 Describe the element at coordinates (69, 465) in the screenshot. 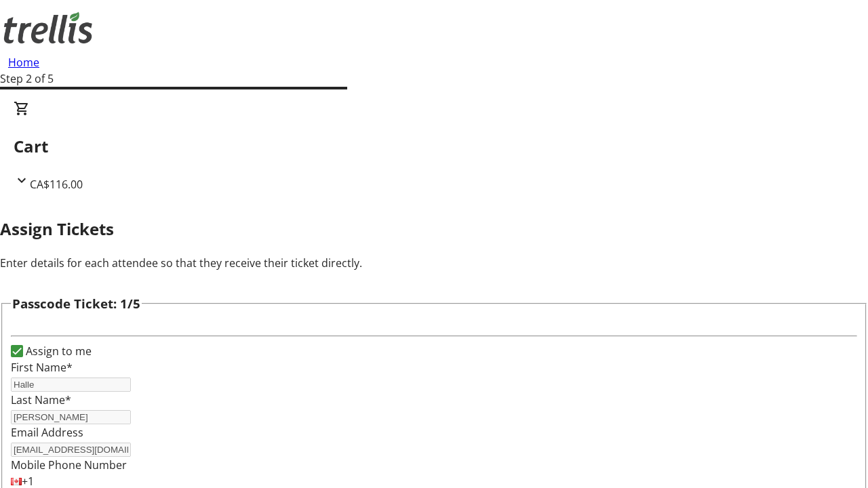

I see `label: Mobile Phone Number` at that location.